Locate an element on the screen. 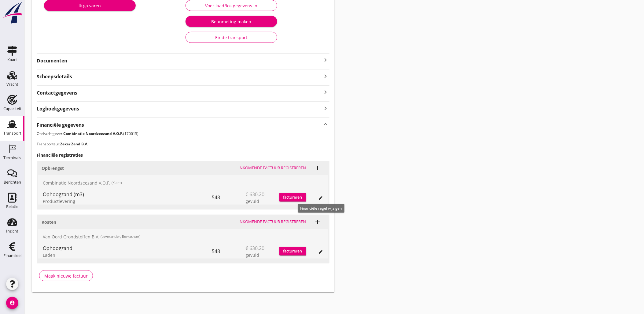 The width and height of the screenshot is (644, 314). h3: Financiële registraties is located at coordinates (183, 155).